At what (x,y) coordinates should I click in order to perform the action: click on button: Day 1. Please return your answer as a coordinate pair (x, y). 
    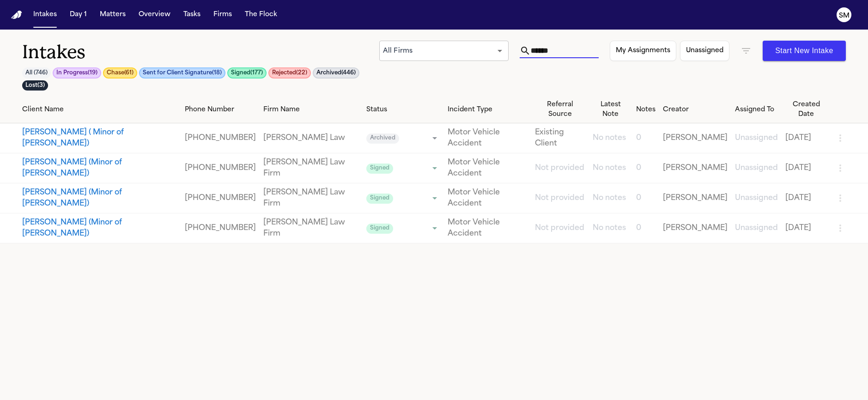
    Looking at the image, I should click on (78, 15).